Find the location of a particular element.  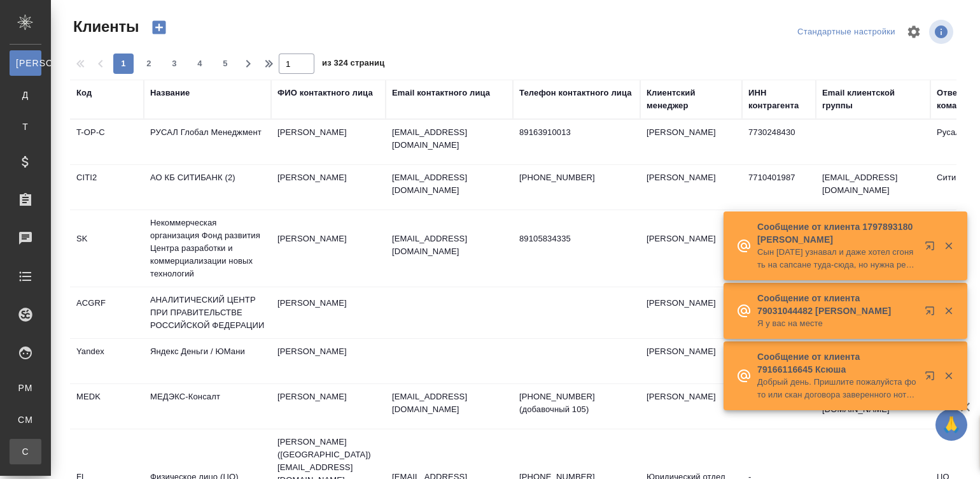

td: Yandex is located at coordinates (107, 361).